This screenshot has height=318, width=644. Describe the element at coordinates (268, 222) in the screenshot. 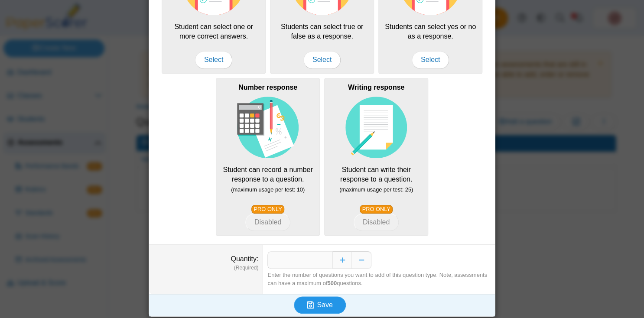

I see `button: Number response Student can record a number response to a question. (maximum usage per test: 10) ...` at that location.